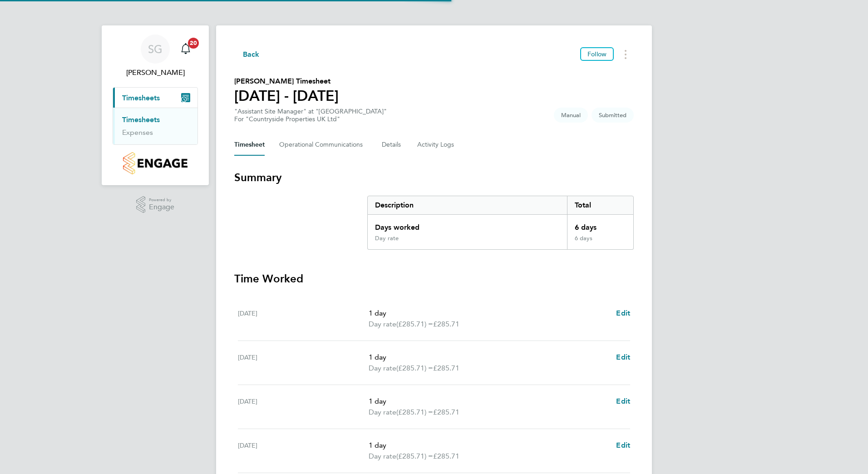 This screenshot has height=474, width=868. I want to click on button: Timesheet, so click(249, 145).